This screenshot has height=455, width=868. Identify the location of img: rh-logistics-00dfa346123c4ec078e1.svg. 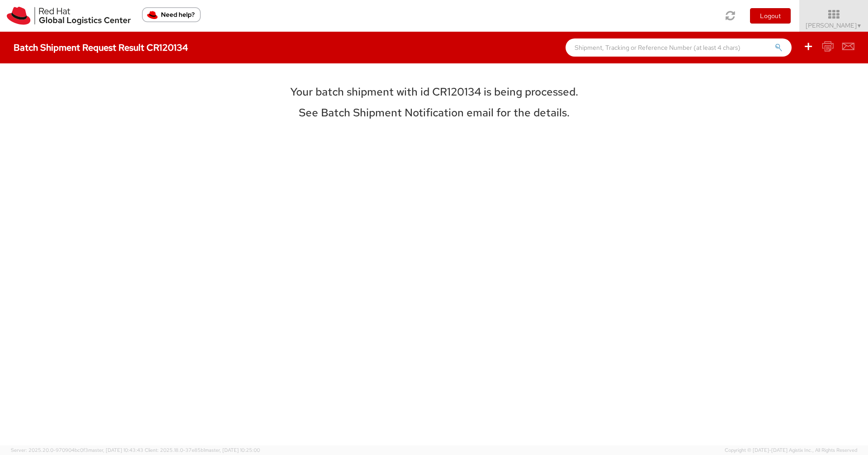
(69, 16).